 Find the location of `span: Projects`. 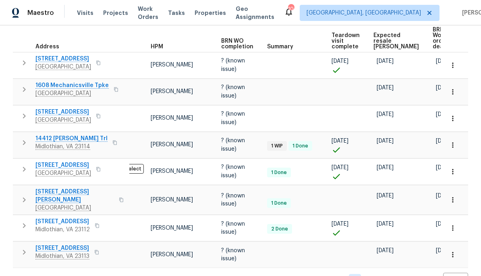

span: Projects is located at coordinates (116, 13).